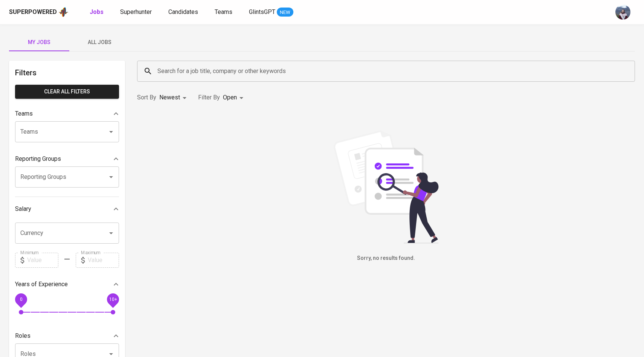 The width and height of the screenshot is (644, 357). What do you see at coordinates (147, 98) in the screenshot?
I see `p: Sort By` at bounding box center [147, 98].